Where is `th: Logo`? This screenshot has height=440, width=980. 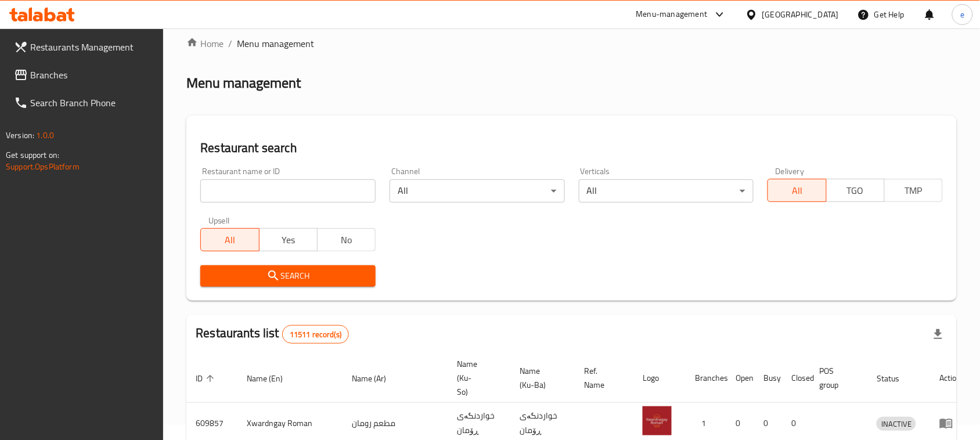 th: Logo is located at coordinates (659, 378).